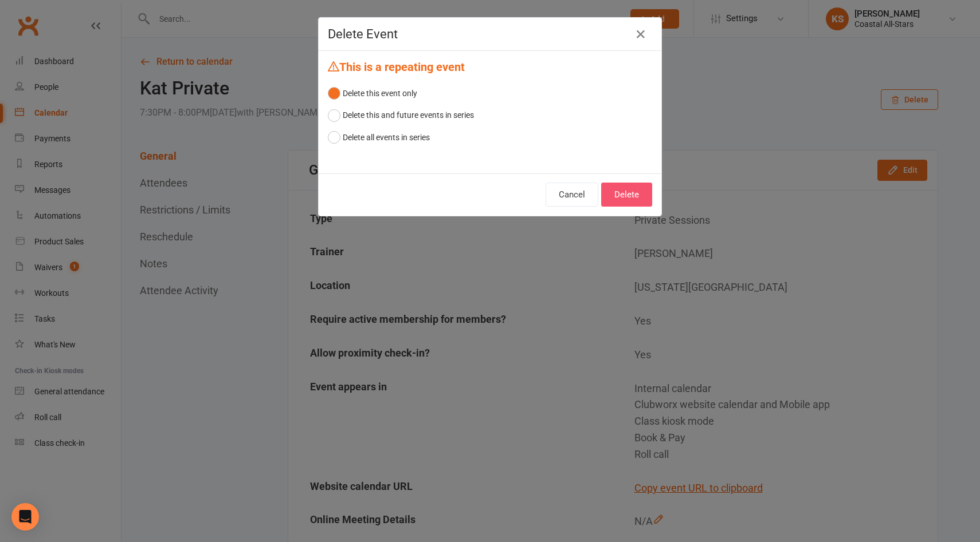  Describe the element at coordinates (490, 66) in the screenshot. I see `h4: This is a repeating event` at that location.